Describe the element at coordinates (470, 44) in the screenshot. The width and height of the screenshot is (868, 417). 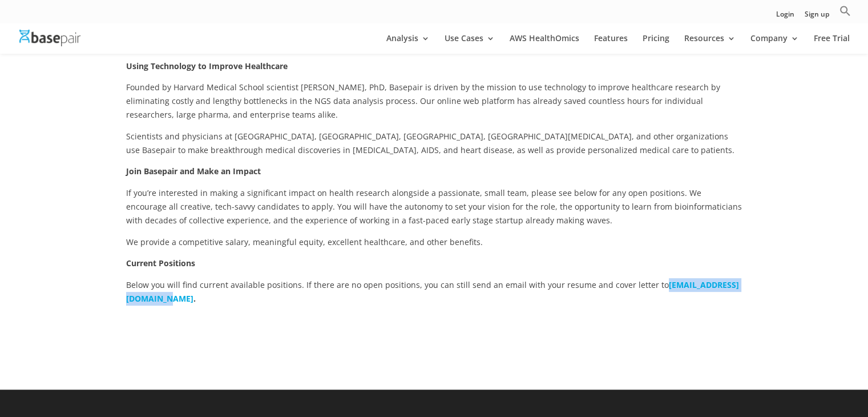
I see `a: Use Cases` at that location.